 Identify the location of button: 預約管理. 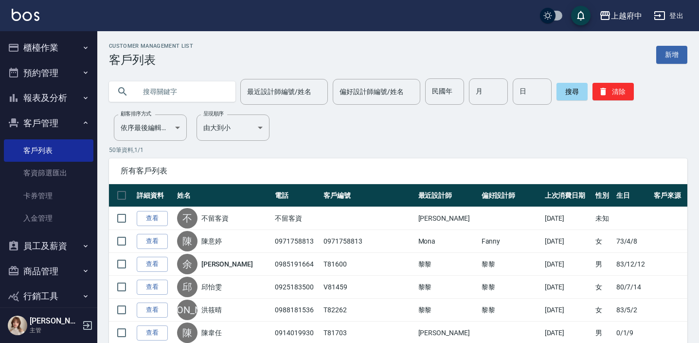
(49, 73).